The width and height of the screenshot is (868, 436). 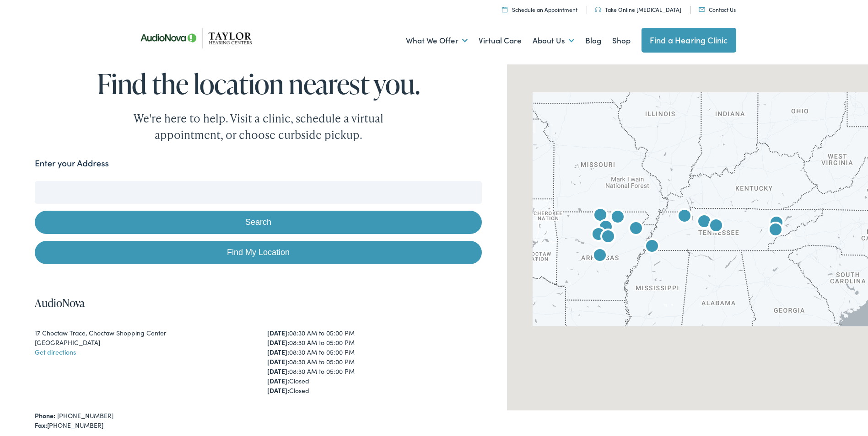 I want to click on a: Contact Us, so click(x=717, y=9).